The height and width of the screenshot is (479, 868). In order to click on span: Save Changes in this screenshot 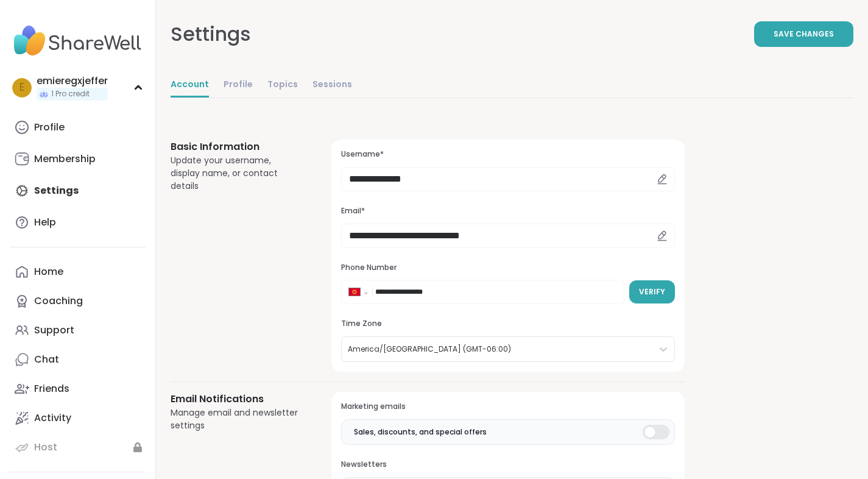, I will do `click(804, 34)`.